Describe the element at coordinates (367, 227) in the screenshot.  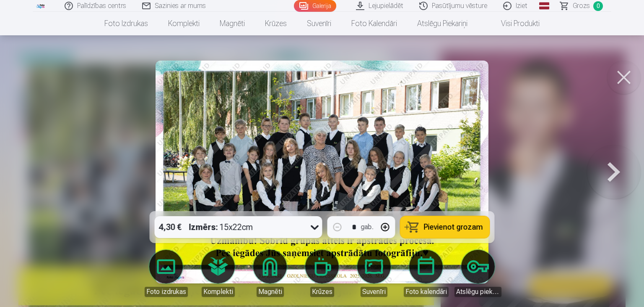
I see `div: gab.` at that location.